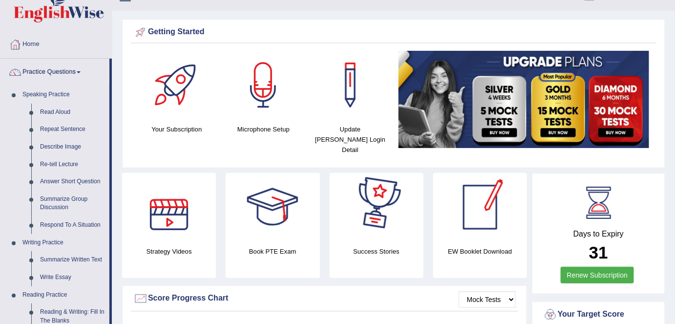  I want to click on div: Score Progress Chart, so click(324, 298).